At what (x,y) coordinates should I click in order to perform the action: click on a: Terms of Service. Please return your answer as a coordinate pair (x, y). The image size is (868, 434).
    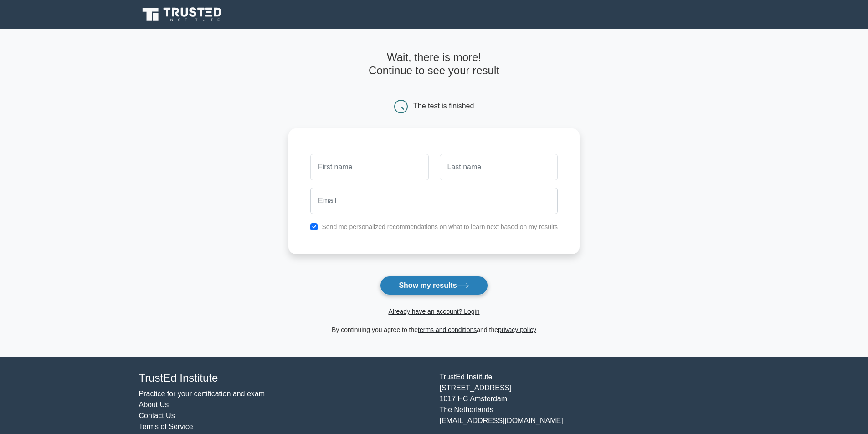
    Looking at the image, I should click on (166, 426).